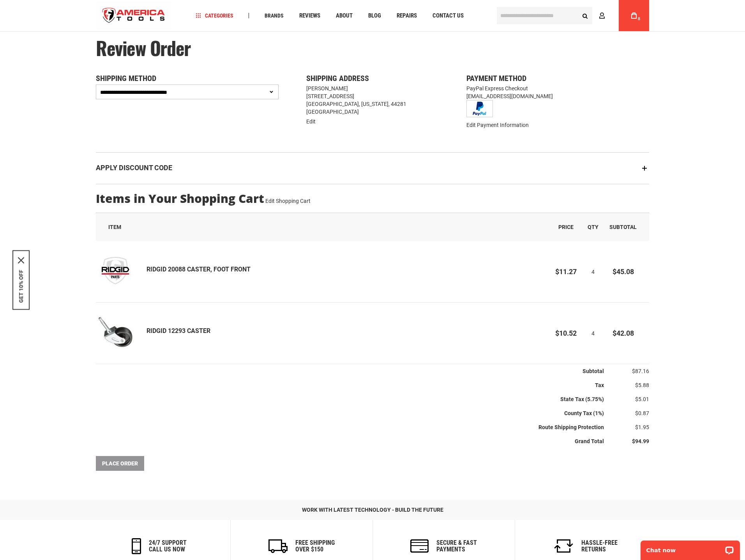  Describe the element at coordinates (599, 546) in the screenshot. I see `h6: Hassle-Free Returns` at that location.